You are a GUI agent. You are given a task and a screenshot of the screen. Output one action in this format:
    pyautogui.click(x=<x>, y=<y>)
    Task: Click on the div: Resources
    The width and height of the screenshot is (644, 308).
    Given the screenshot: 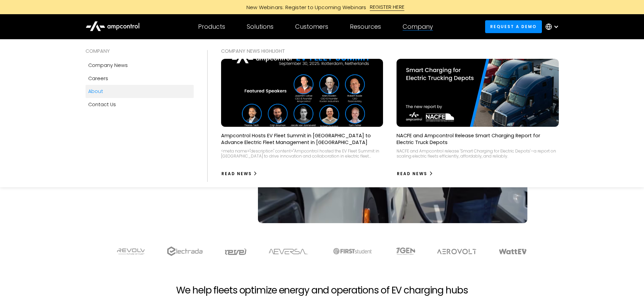 What is the action you would take?
    pyautogui.click(x=365, y=27)
    